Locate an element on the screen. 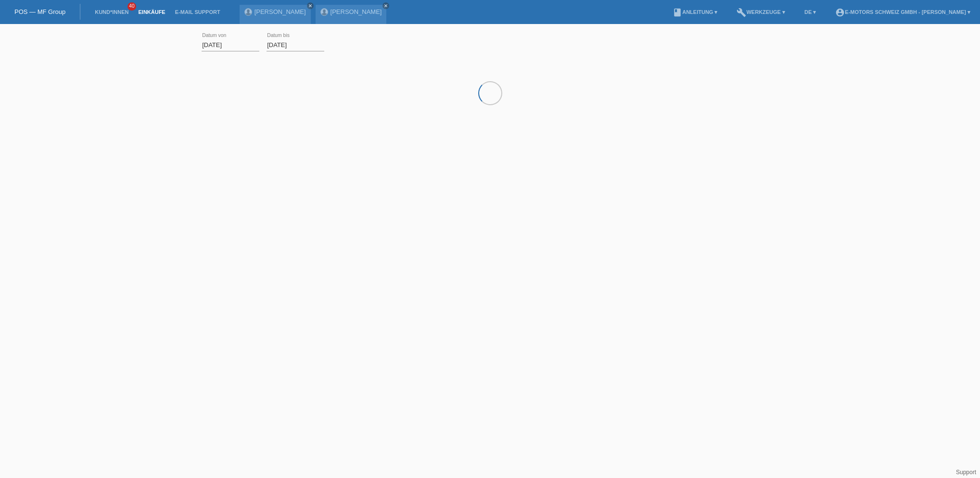  a: bookAnleitung ▾ is located at coordinates (695, 12).